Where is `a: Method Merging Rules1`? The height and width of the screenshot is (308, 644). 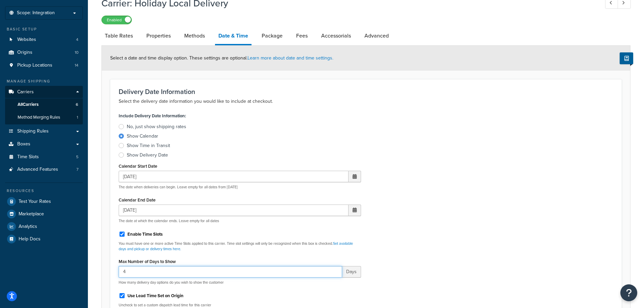
a: Method Merging Rules1 is located at coordinates (44, 118).